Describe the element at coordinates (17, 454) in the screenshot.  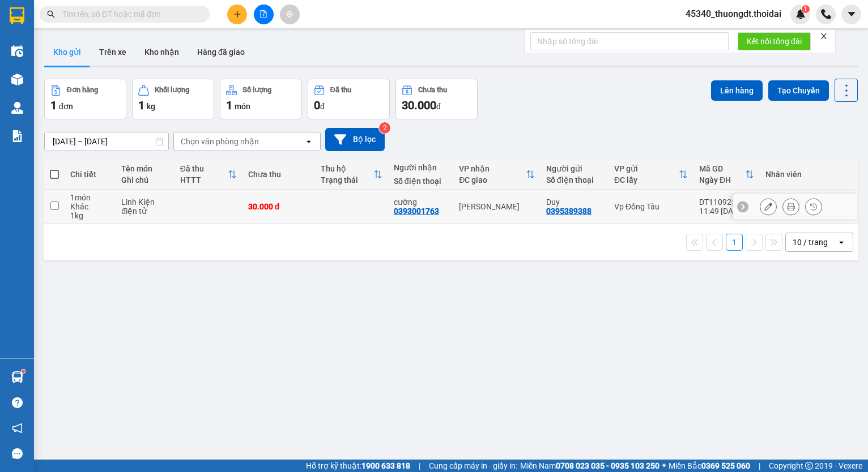
I see `span: message` at that location.